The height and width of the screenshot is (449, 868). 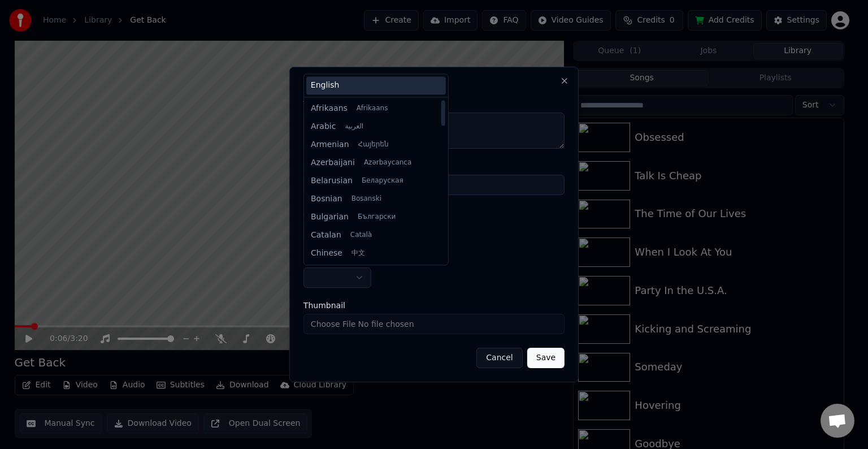 I want to click on span: Català, so click(x=361, y=235).